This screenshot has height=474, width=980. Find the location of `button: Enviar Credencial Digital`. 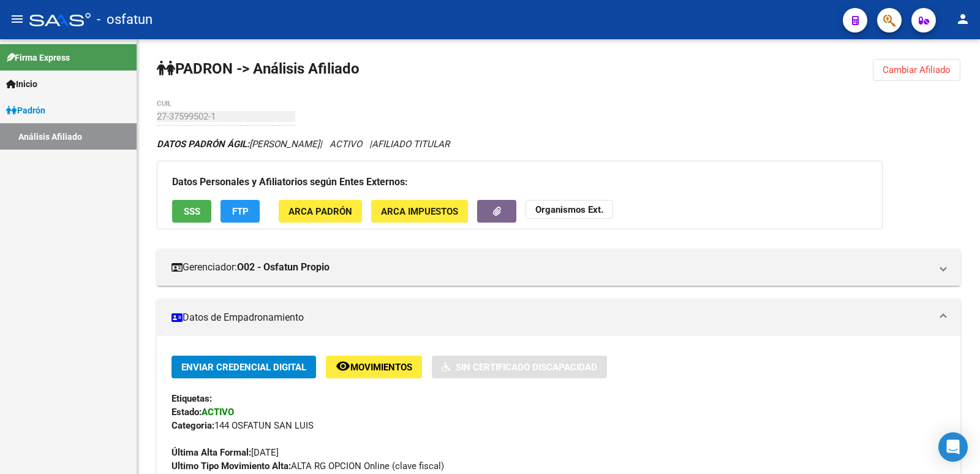

button: Enviar Credencial Digital is located at coordinates (244, 367).